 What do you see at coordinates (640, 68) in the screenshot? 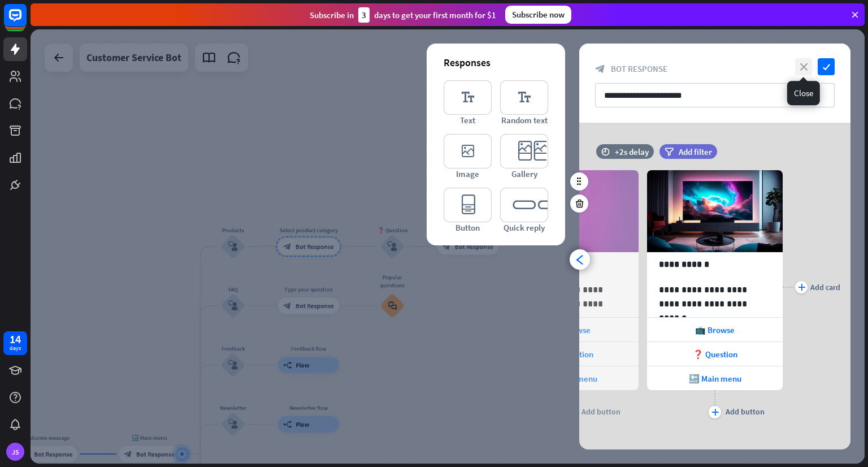
I see `span: Bot Response` at bounding box center [640, 68].